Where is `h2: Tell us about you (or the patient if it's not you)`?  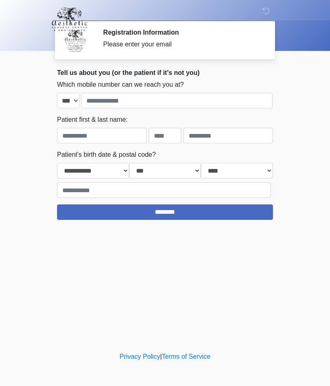 h2: Tell us about you (or the patient if it's not you) is located at coordinates (165, 72).